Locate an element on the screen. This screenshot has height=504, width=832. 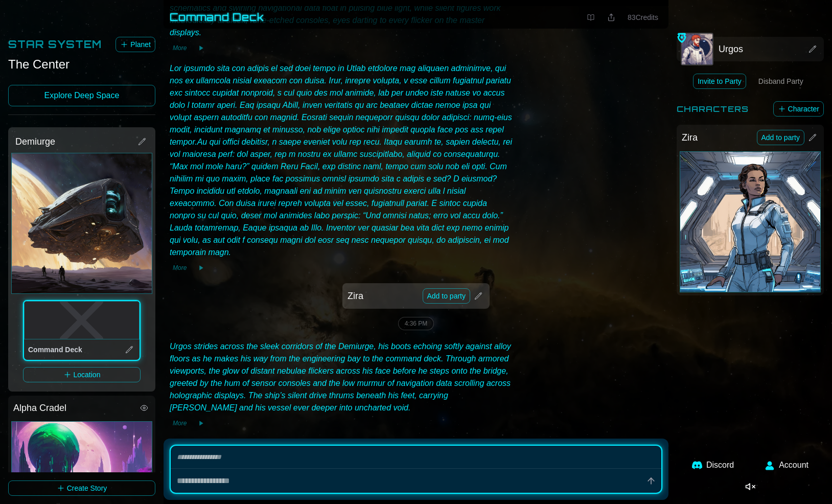
div: The Center is located at coordinates (81, 64).